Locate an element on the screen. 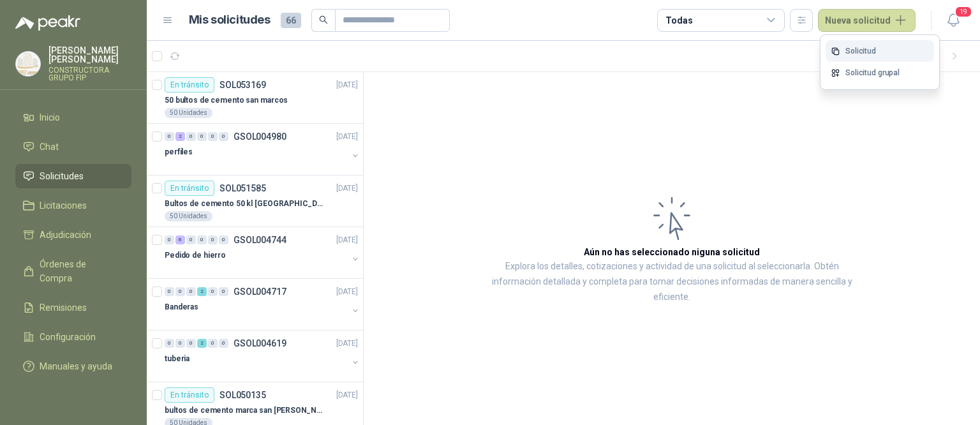 The width and height of the screenshot is (980, 425). p: CONSTRUCTORA GRUPO FIP is located at coordinates (90, 74).